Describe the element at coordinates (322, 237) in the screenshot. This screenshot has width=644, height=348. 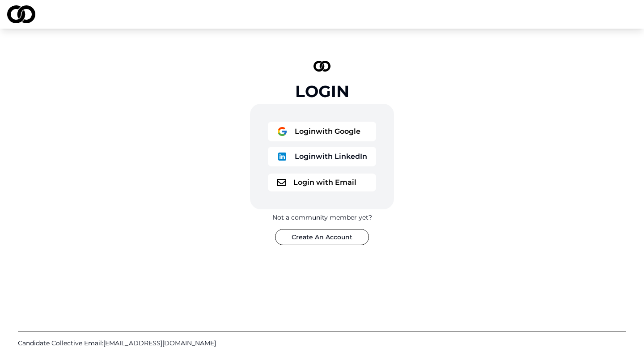
I see `button: Create An Account` at that location.